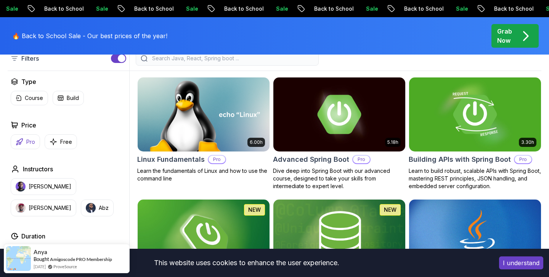  Describe the element at coordinates (29, 125) in the screenshot. I see `h2: Price` at that location.